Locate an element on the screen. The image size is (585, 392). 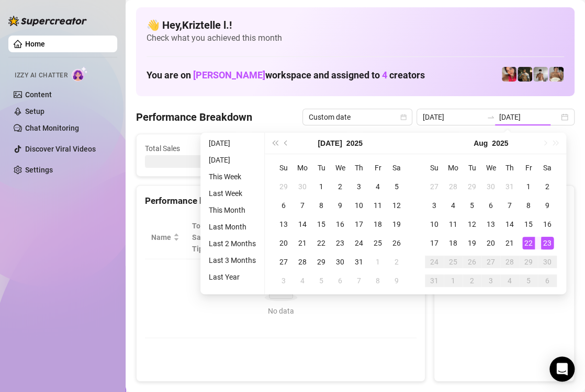
th: Chat Conversion is located at coordinates (383, 237).